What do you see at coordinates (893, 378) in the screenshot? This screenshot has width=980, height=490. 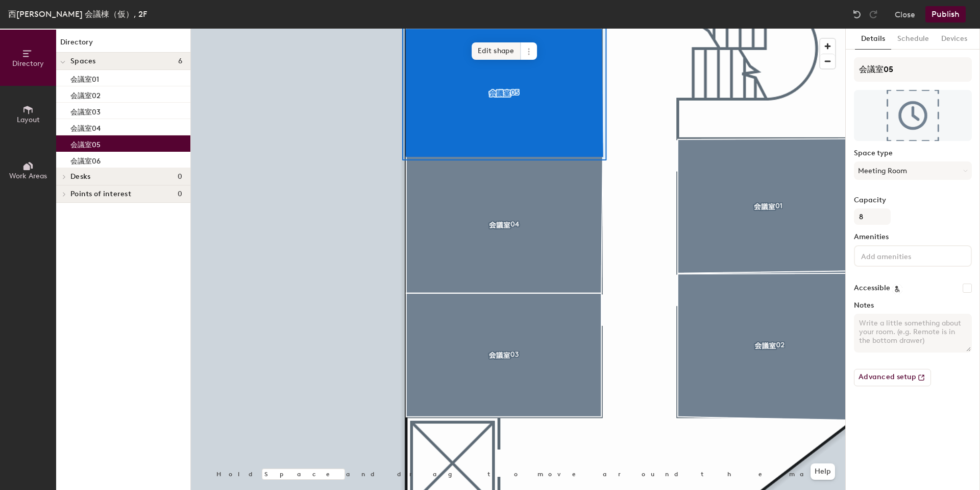 I see `button: Advanced setup` at bounding box center [893, 378].